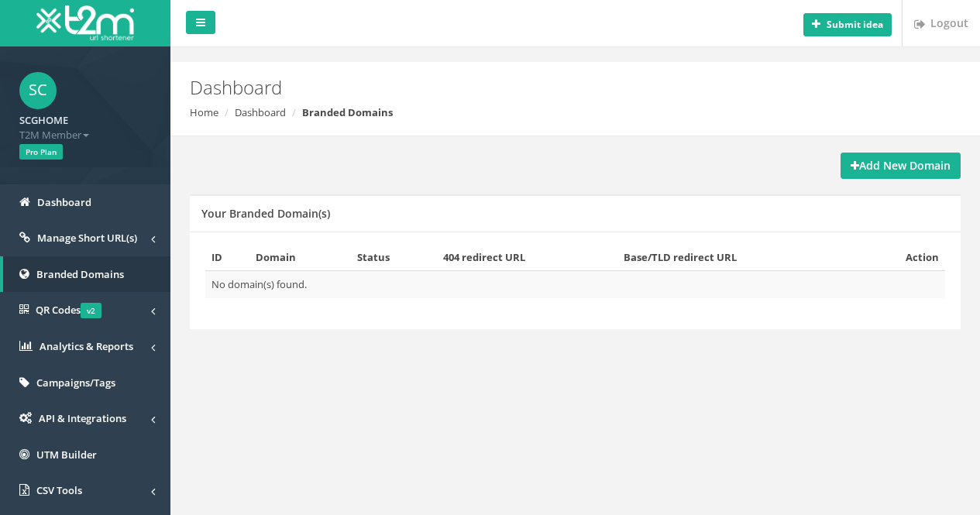 This screenshot has width=980, height=515. I want to click on a: Dashboard, so click(260, 112).